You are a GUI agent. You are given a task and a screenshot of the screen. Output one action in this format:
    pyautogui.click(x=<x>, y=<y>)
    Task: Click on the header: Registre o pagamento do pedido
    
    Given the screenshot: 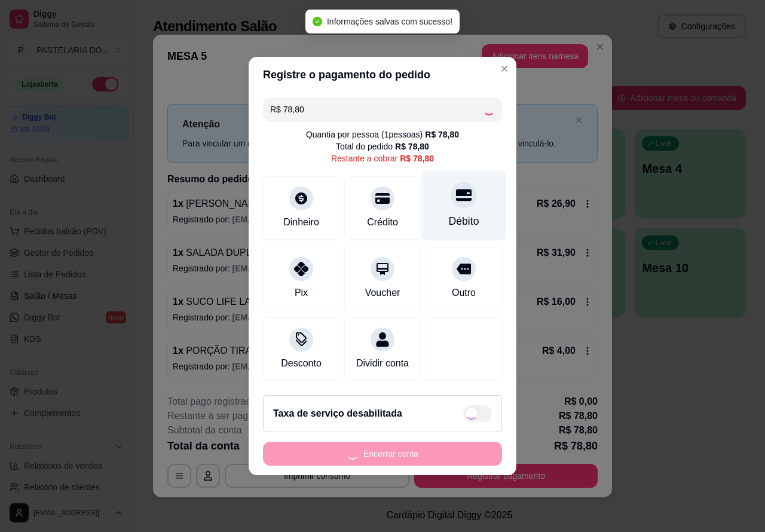 What is the action you would take?
    pyautogui.click(x=383, y=75)
    